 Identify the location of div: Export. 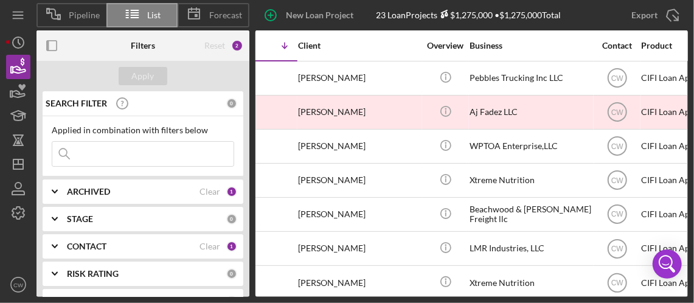
(645, 15).